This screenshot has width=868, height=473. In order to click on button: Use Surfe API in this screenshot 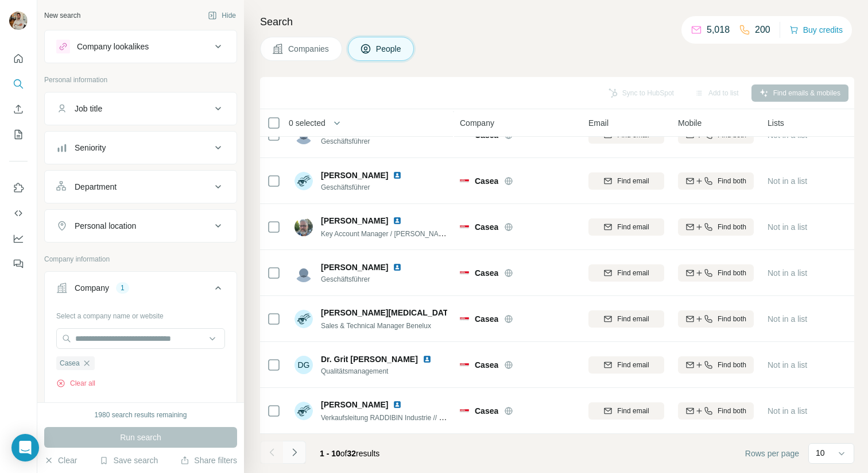, I will do `click(19, 213)`.